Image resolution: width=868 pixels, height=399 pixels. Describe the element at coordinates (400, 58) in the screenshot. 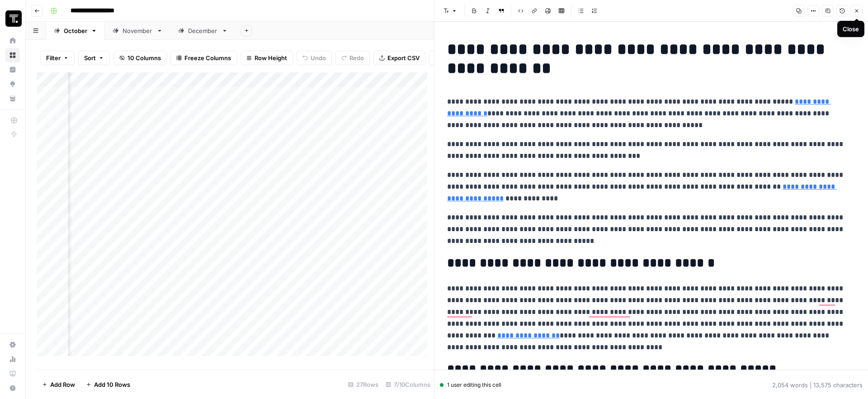

I see `button: Export CSV` at that location.